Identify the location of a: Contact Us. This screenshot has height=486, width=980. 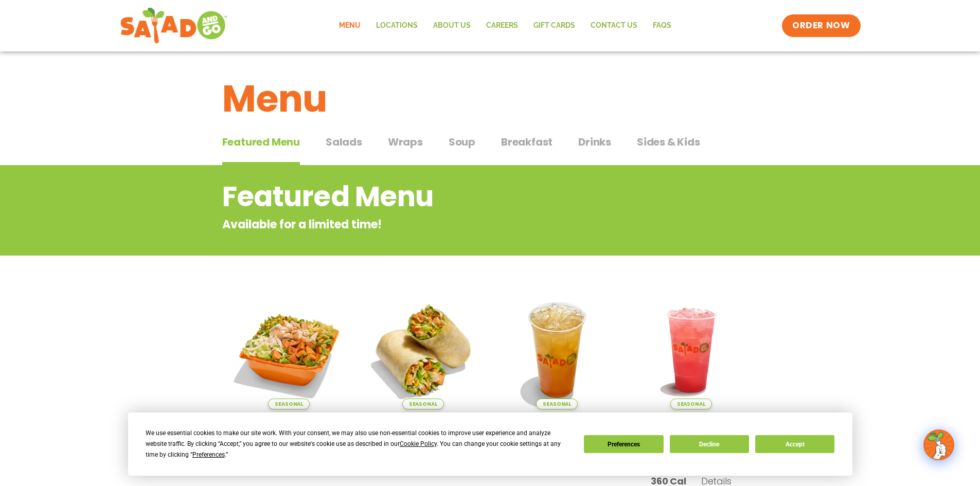
(614, 26).